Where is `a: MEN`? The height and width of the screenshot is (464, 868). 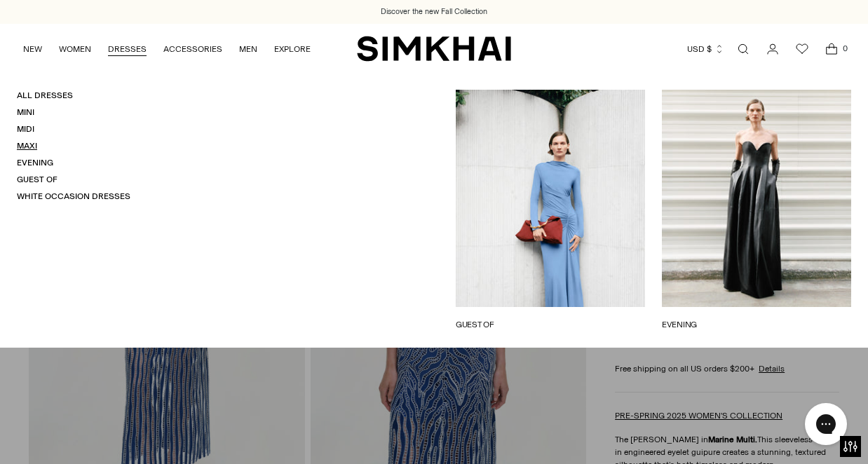 a: MEN is located at coordinates (248, 49).